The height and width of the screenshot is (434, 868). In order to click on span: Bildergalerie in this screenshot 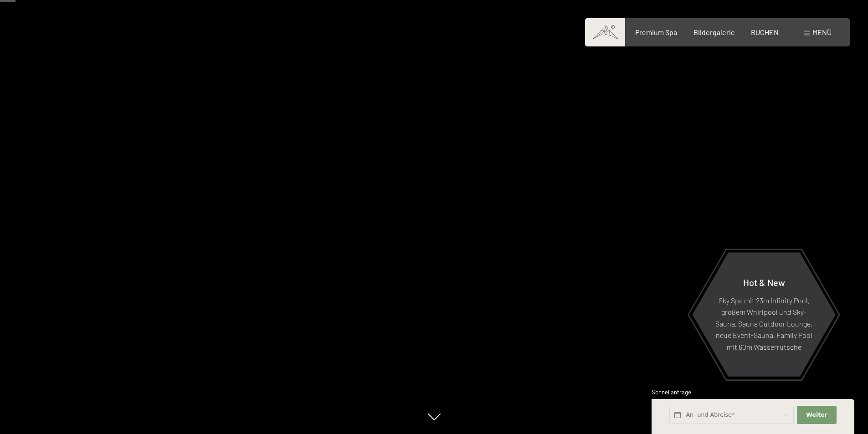, I will do `click(714, 32)`.